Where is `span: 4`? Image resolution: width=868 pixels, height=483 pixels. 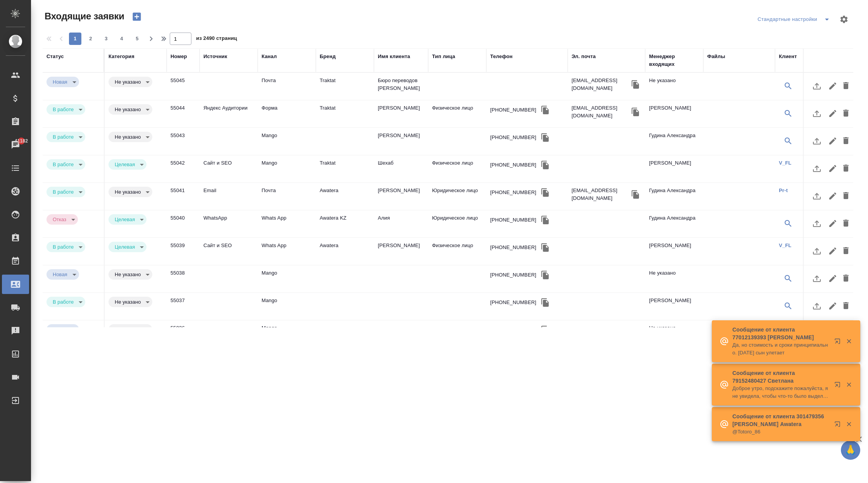 span: 4 is located at coordinates (121, 39).